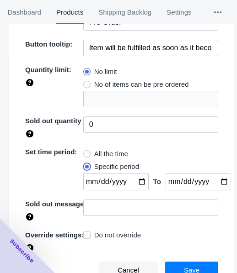  Describe the element at coordinates (106, 72) in the screenshot. I see `span: No limit` at that location.